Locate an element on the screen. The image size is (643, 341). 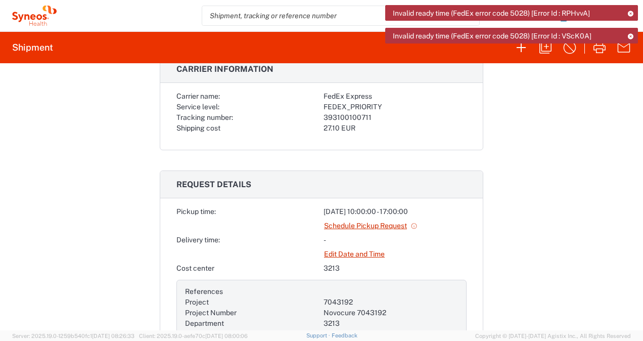
a: Edit Date and Time is located at coordinates (354, 254).